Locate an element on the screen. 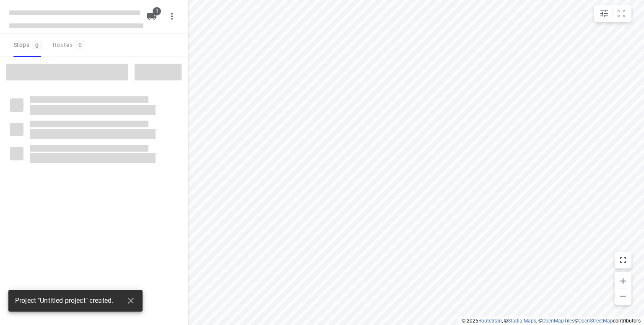 The width and height of the screenshot is (644, 325). a: OpenStreetMap is located at coordinates (595, 321).